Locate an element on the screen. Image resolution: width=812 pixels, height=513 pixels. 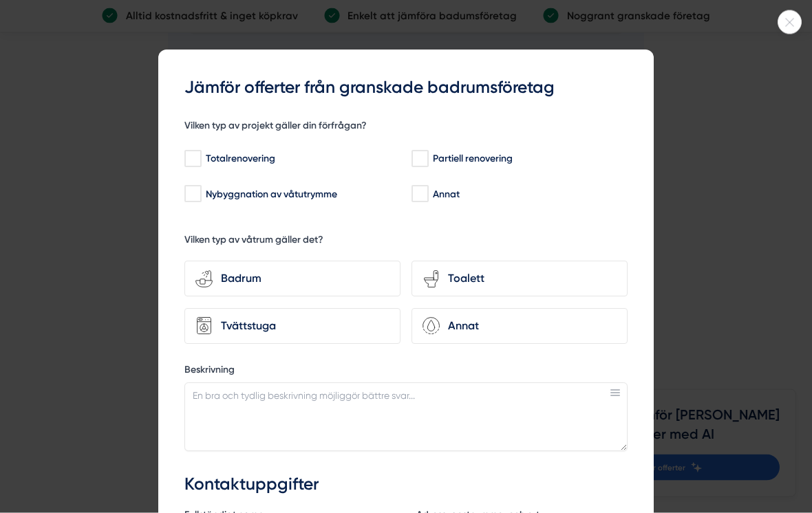
h5: Vilken typ av projekt gäller din förfrågan? is located at coordinates (275, 128).